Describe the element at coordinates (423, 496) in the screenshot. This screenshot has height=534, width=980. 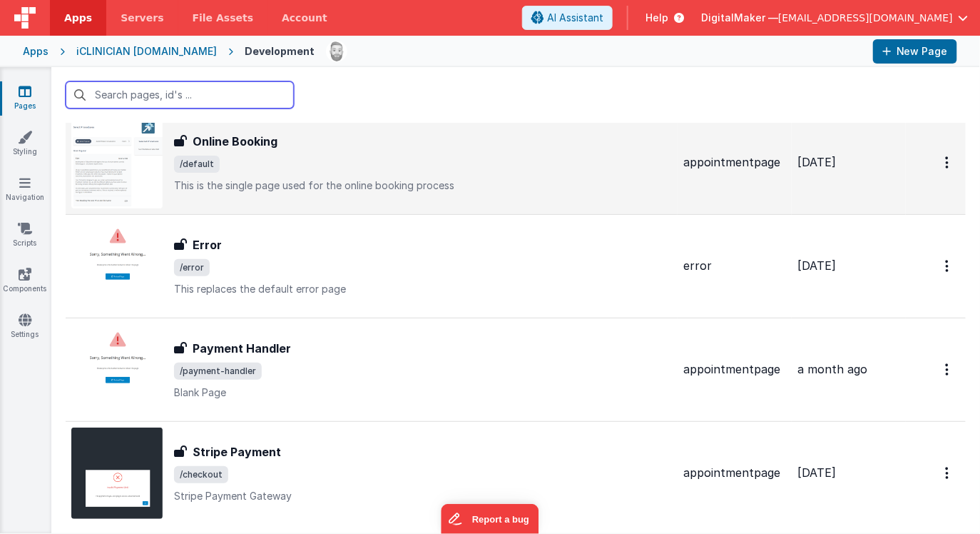
I see `p: Stripe Payment Gateway` at that location.